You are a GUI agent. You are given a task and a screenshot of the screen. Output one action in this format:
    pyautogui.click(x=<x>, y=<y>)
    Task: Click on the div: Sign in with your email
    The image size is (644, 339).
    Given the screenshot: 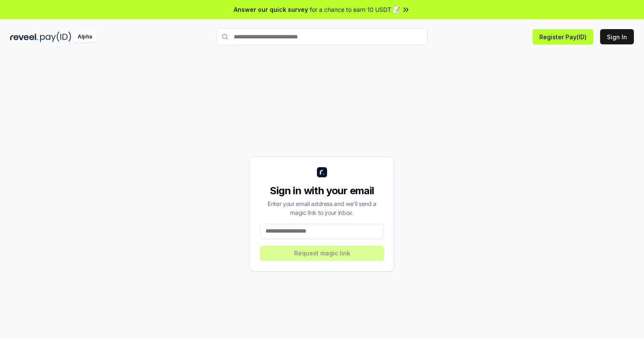 What is the action you would take?
    pyautogui.click(x=322, y=191)
    